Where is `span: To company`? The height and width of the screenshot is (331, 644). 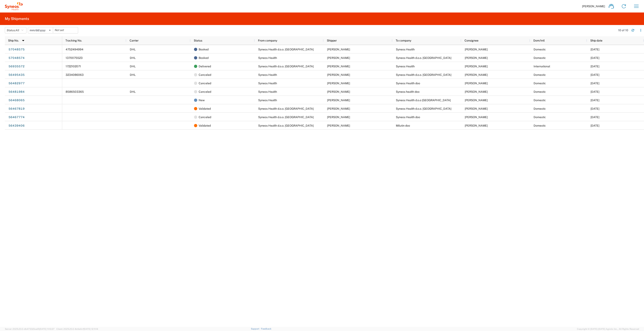
span: To company is located at coordinates (403, 40).